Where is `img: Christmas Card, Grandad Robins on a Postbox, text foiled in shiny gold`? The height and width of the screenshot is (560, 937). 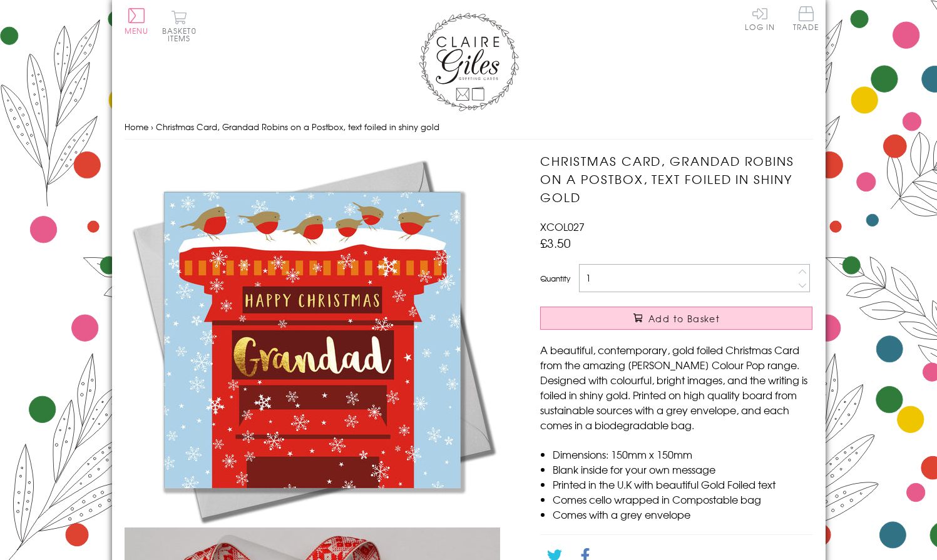 img: Christmas Card, Grandad Robins on a Postbox, text foiled in shiny gold is located at coordinates (313, 340).